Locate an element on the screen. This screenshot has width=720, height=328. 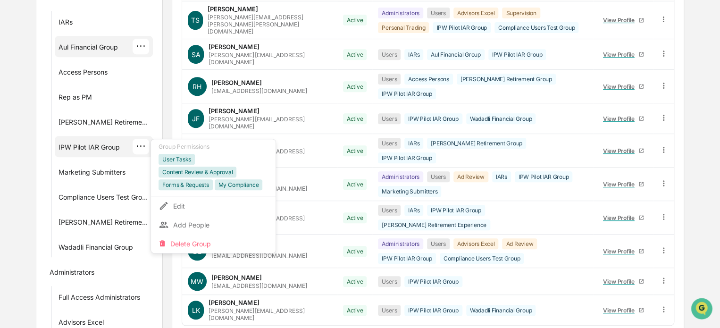
span: Preclearance is located at coordinates (40, 197).